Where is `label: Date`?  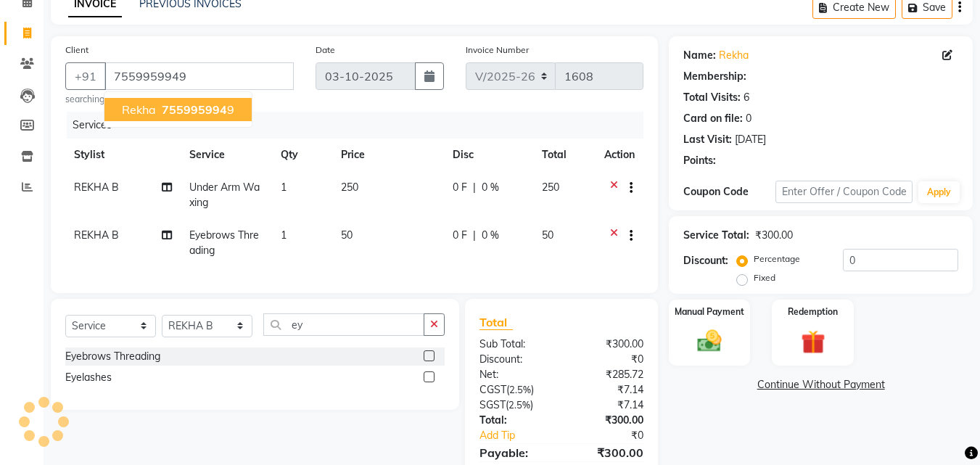
label: Date is located at coordinates (325, 50).